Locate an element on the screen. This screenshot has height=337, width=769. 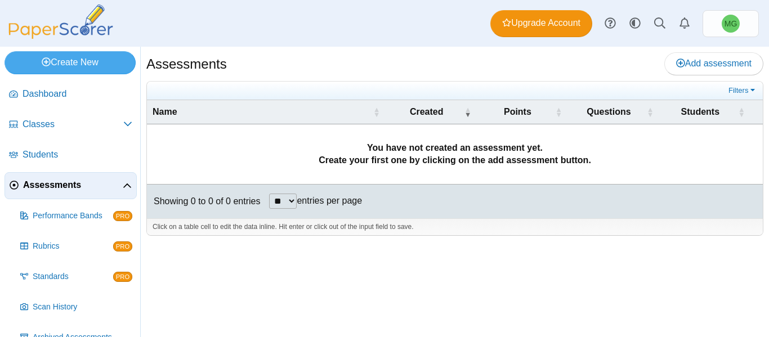
span: Points : Activate to sort is located at coordinates (559, 112).